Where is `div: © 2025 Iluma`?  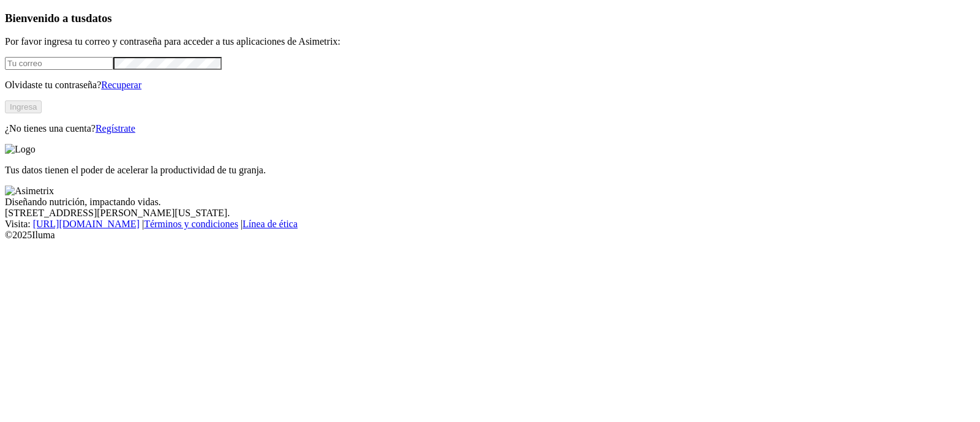
div: © 2025 Iluma is located at coordinates (490, 235).